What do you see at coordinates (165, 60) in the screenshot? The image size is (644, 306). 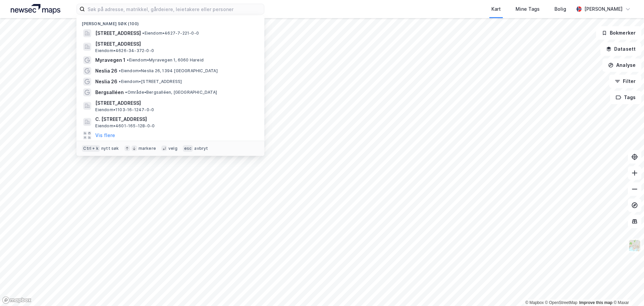 I see `span: Eiendom • Myravegen 1, 6060 Hareid` at bounding box center [165, 60].